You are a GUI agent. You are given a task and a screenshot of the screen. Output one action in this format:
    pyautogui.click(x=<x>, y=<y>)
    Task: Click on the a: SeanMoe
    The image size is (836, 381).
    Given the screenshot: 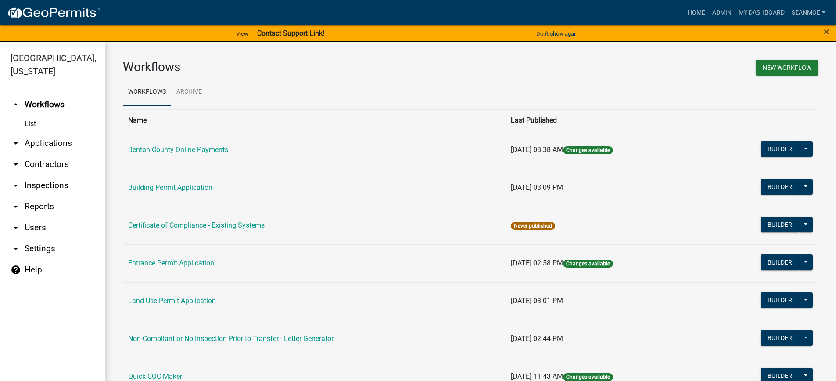 What is the action you would take?
    pyautogui.click(x=809, y=13)
    